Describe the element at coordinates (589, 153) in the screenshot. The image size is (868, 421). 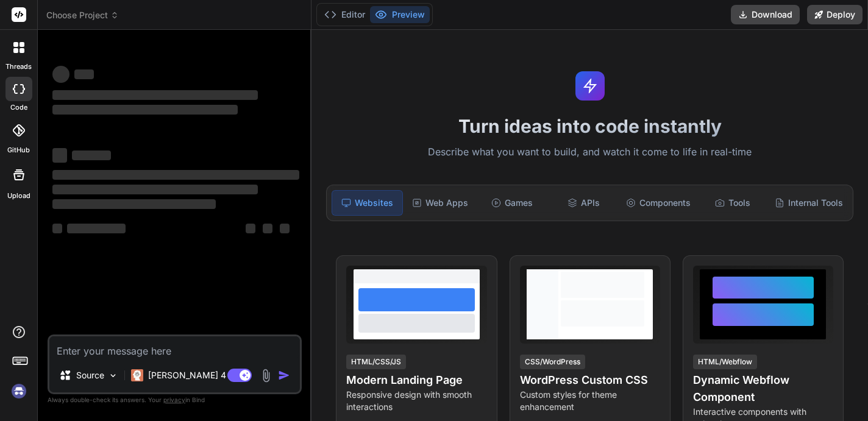
I see `p: Describe what you want to build, and watch it come to life in real-time` at that location.